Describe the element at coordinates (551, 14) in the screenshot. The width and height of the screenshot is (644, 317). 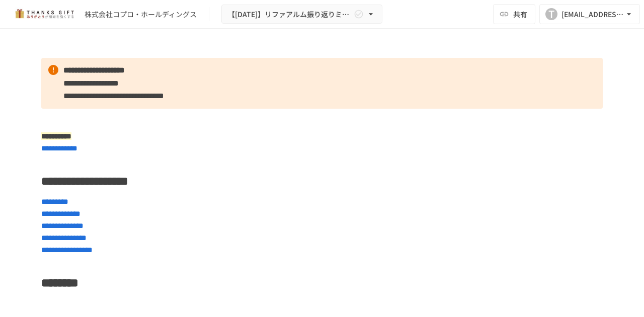
I see `div: T` at that location.